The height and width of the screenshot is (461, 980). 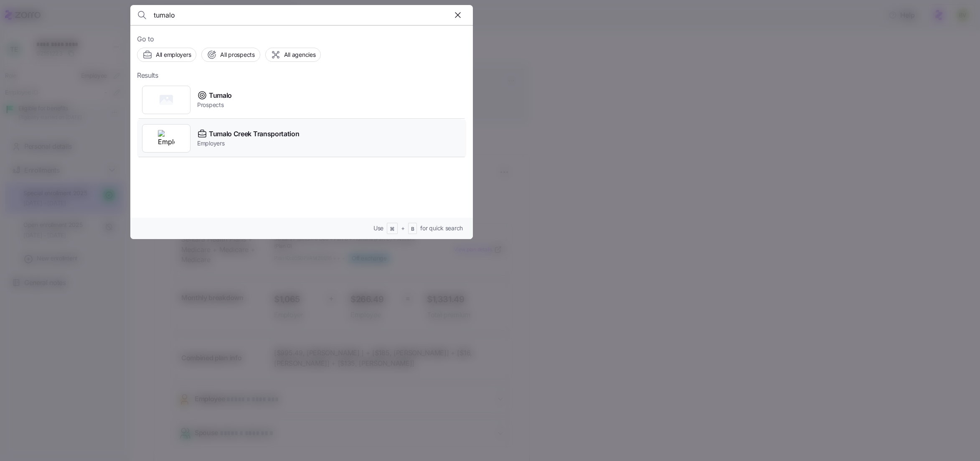 What do you see at coordinates (230, 55) in the screenshot?
I see `button: All prospects` at bounding box center [230, 55].